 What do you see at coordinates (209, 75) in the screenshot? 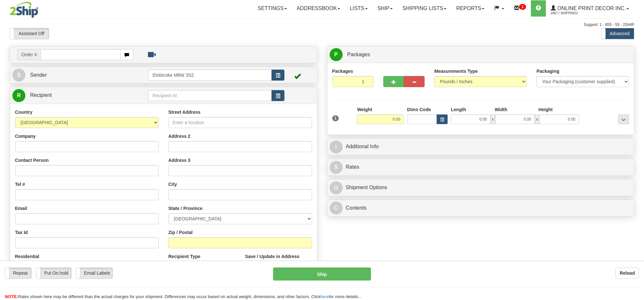
I see `input: Sender Id` at bounding box center [209, 75].